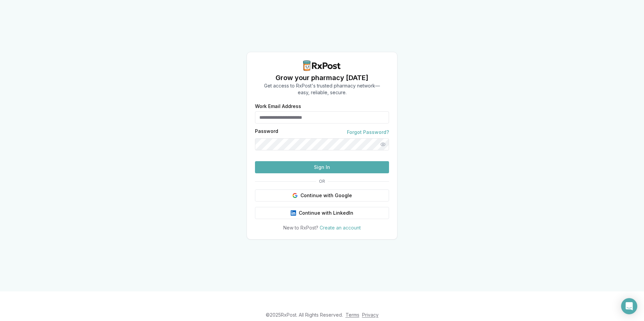 Image resolution: width=644 pixels, height=321 pixels. I want to click on a: Privacy, so click(370, 314).